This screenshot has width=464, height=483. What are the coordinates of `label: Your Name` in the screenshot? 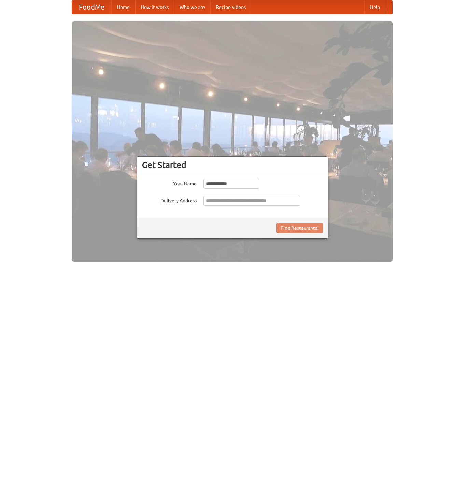 It's located at (169, 183).